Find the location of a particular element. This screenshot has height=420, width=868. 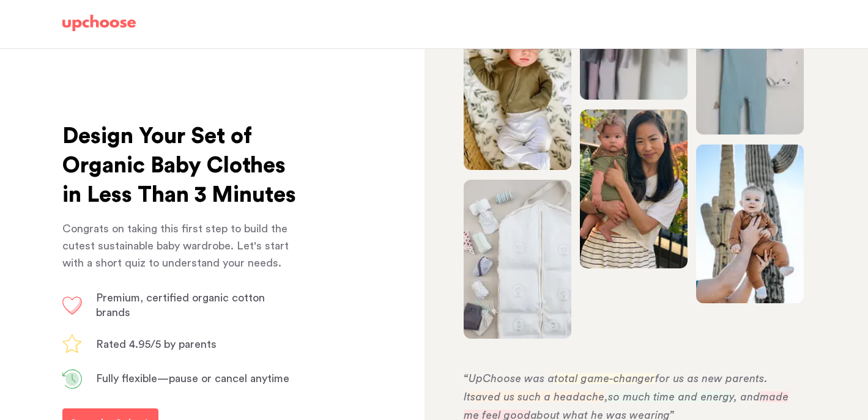

span: total game-changer is located at coordinates (604, 378).